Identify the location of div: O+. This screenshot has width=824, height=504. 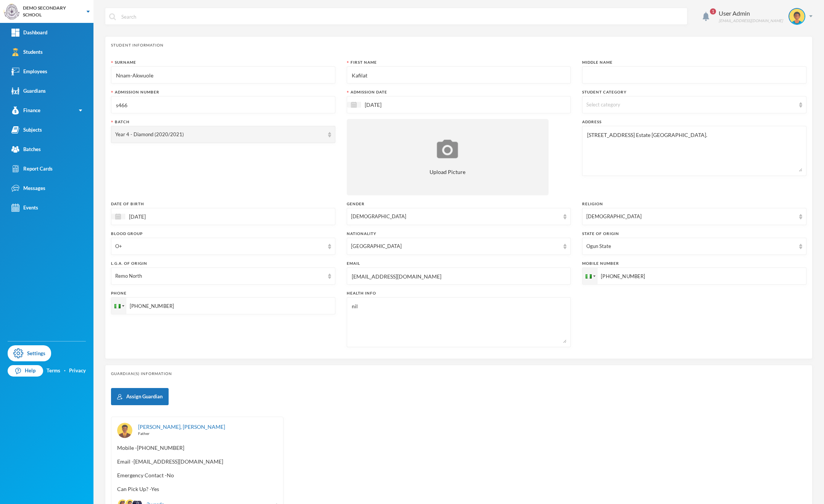
(220, 246).